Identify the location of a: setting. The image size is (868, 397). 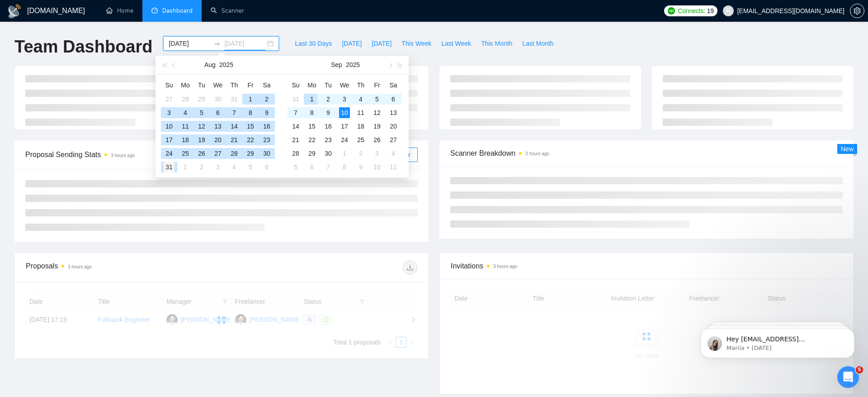
(857, 11).